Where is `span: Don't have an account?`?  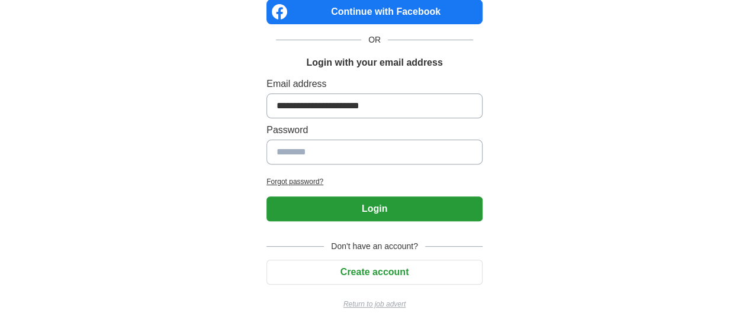 span: Don't have an account? is located at coordinates (374, 246).